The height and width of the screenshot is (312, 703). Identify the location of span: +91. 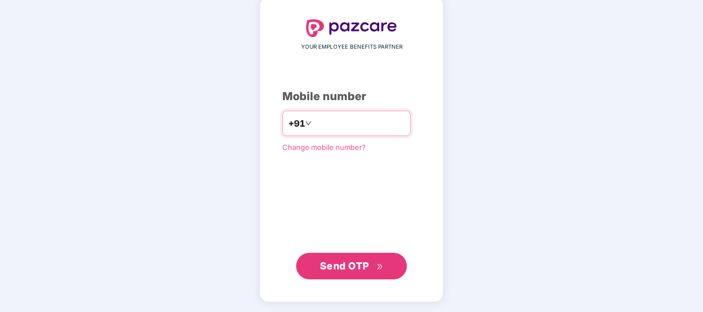
(297, 123).